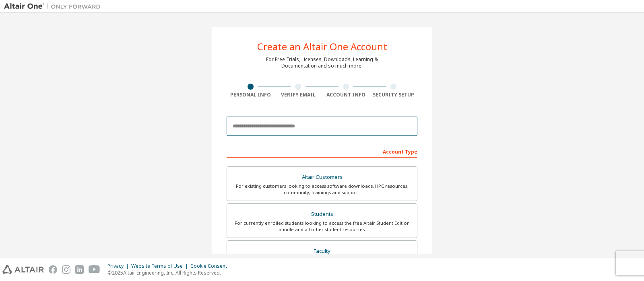 The width and height of the screenshot is (644, 281). I want to click on div: Website Terms of Use, so click(161, 266).